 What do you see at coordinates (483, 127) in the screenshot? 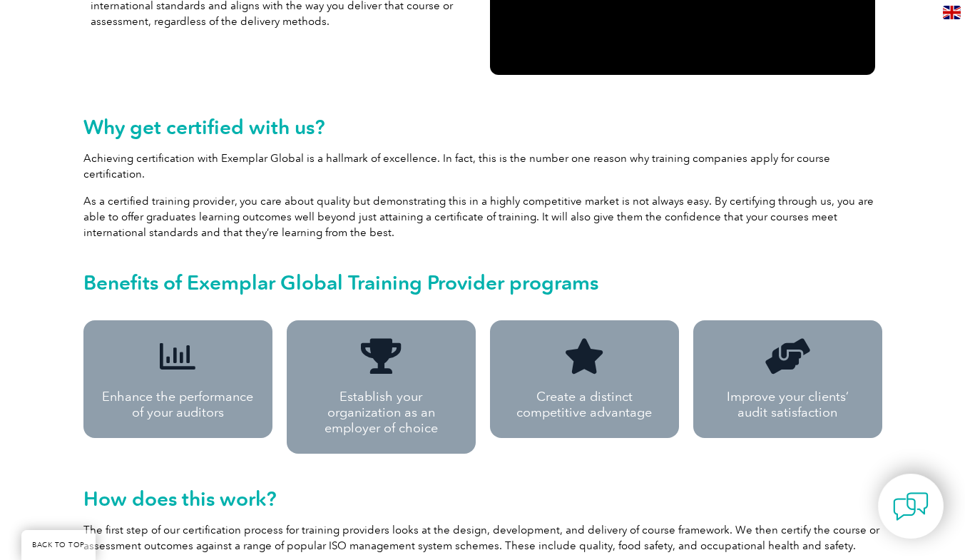
I see `h2: Why get certified with us?` at bounding box center [483, 127].